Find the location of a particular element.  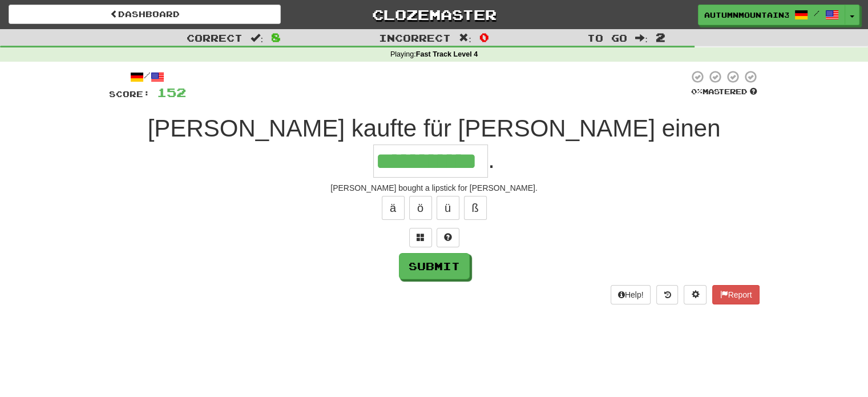

a: Dashboard is located at coordinates (145, 14).